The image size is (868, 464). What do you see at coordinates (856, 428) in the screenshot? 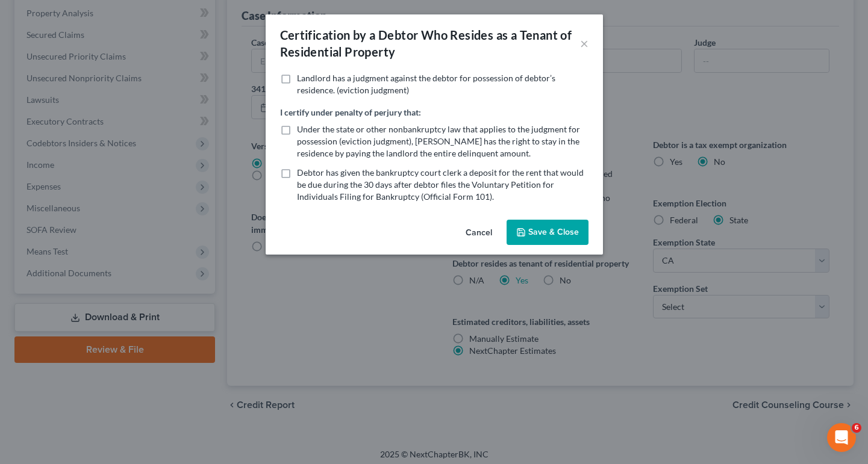
I see `span: 6` at bounding box center [856, 428].